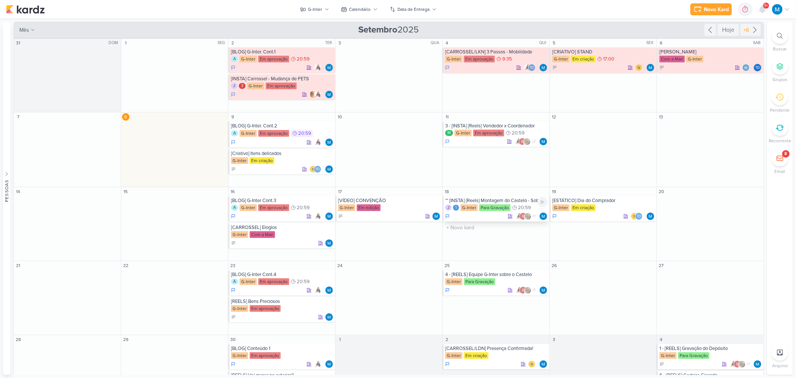 Image resolution: width=796 pixels, height=378 pixels. Describe the element at coordinates (233, 265) in the screenshot. I see `div: 23` at that location.